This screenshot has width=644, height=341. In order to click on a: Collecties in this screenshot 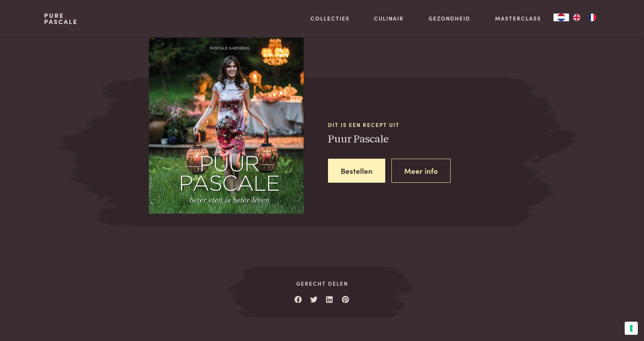, I will do `click(330, 18)`.